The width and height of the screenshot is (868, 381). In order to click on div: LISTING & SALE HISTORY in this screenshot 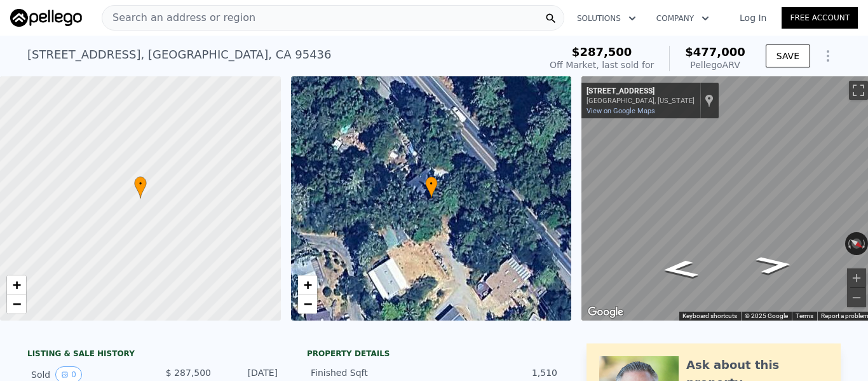, I will do `click(155, 354)`.